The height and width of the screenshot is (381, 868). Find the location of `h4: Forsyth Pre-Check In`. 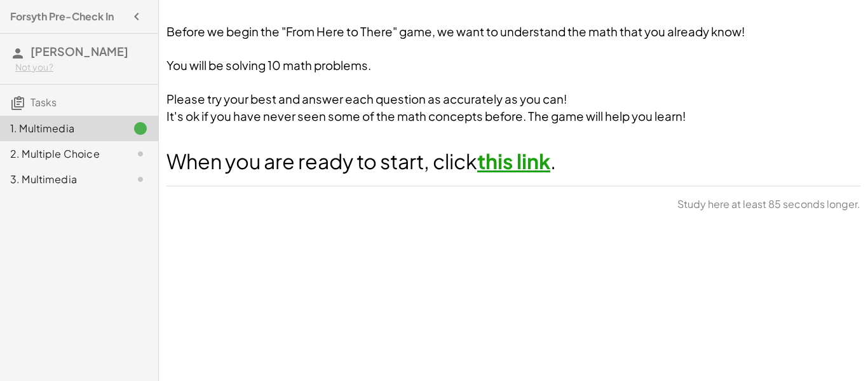

h4: Forsyth Pre-Check In is located at coordinates (62, 16).